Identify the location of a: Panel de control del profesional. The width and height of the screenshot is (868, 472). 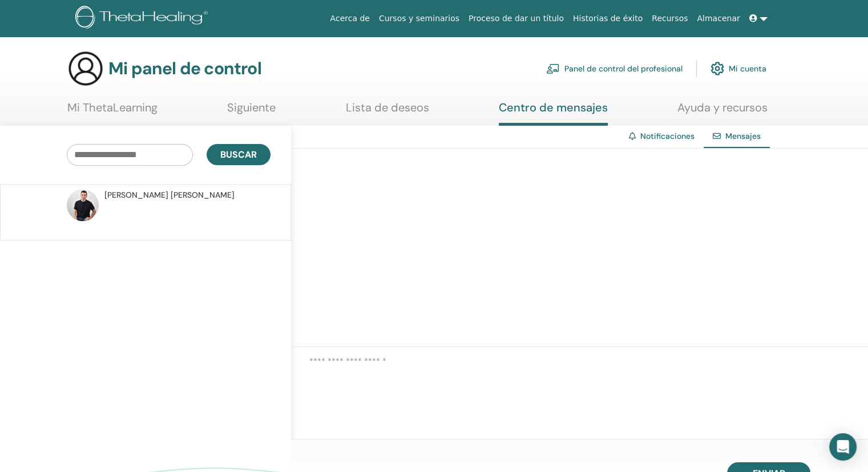
(614, 68).